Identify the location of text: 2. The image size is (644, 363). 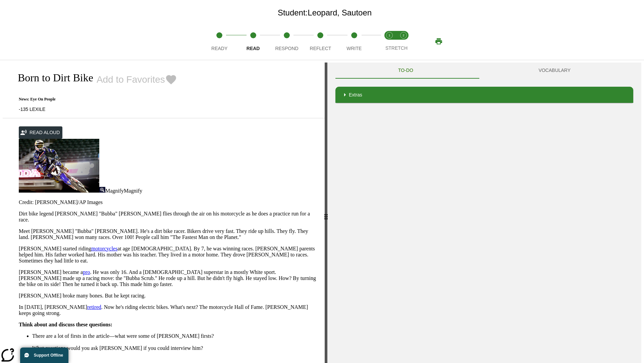
(403, 35).